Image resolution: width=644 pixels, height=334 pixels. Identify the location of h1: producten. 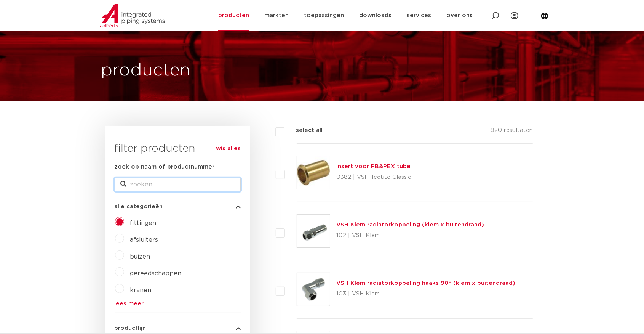
(146, 71).